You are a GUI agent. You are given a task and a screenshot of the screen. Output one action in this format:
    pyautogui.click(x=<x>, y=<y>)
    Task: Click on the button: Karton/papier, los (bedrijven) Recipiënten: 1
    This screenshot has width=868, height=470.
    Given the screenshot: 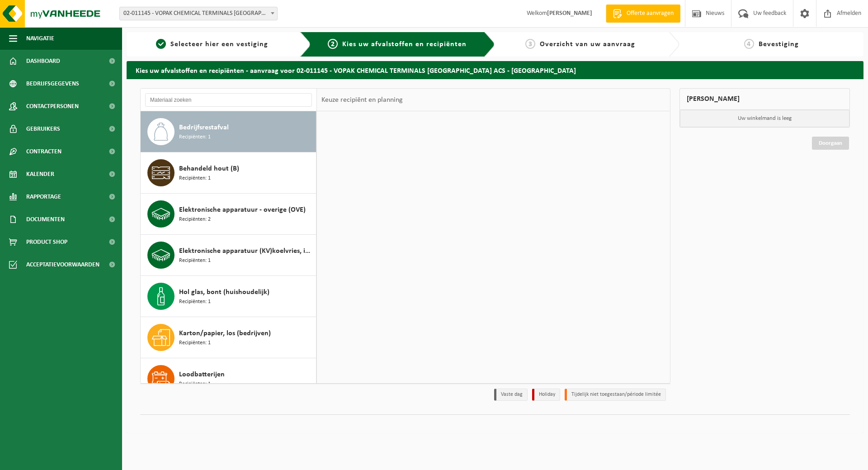 What is the action you would take?
    pyautogui.click(x=229, y=338)
    